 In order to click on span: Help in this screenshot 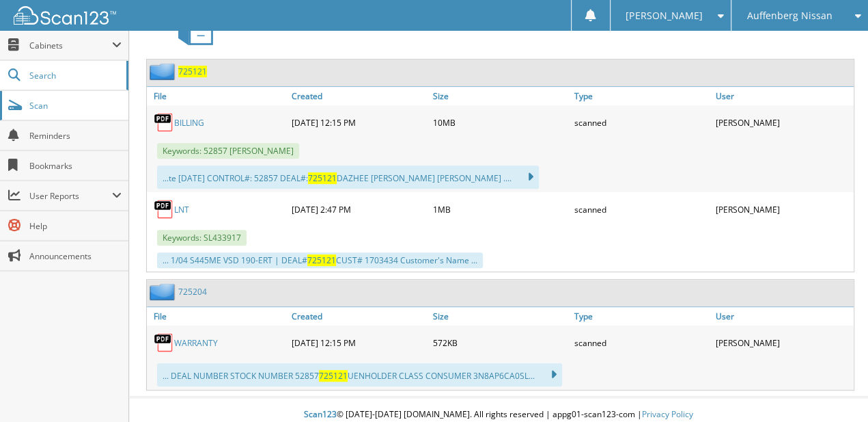, I will do `click(75, 225)`.